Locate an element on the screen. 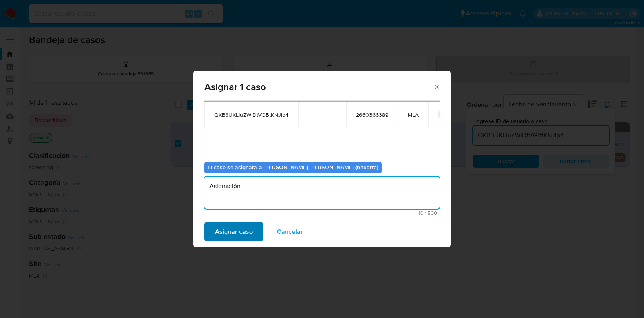  div: assign-modal is located at coordinates (322, 159).